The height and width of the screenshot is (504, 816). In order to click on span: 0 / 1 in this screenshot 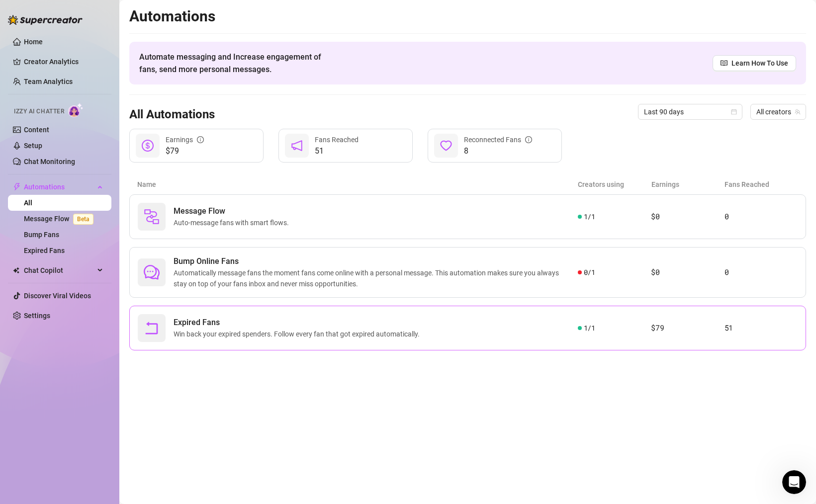, I will do `click(589, 272)`.